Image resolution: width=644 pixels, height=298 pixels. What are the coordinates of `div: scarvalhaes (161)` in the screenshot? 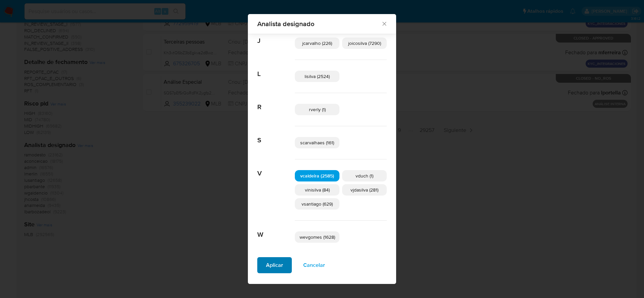 It's located at (317, 143).